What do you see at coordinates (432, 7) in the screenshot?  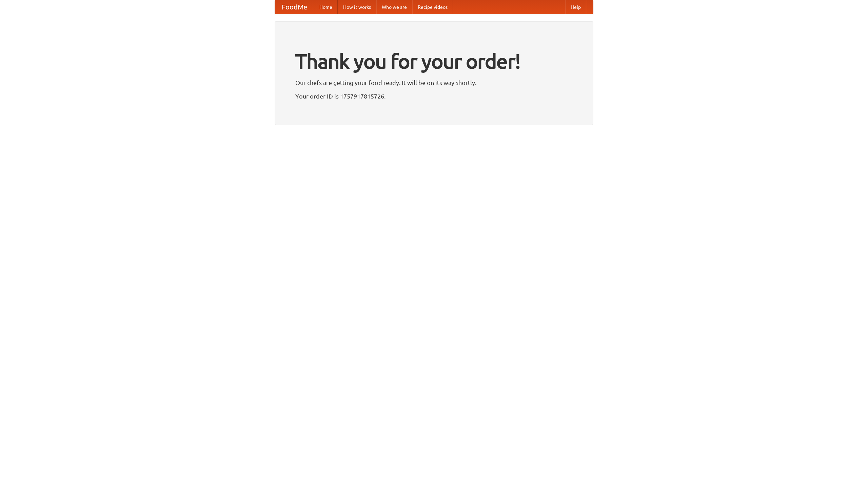 I see `a: Recipe videos` at bounding box center [432, 7].